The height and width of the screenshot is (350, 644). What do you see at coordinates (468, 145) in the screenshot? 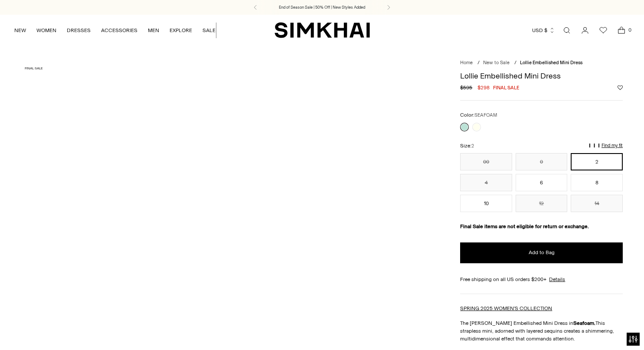
I see `label: Size:` at bounding box center [468, 145].